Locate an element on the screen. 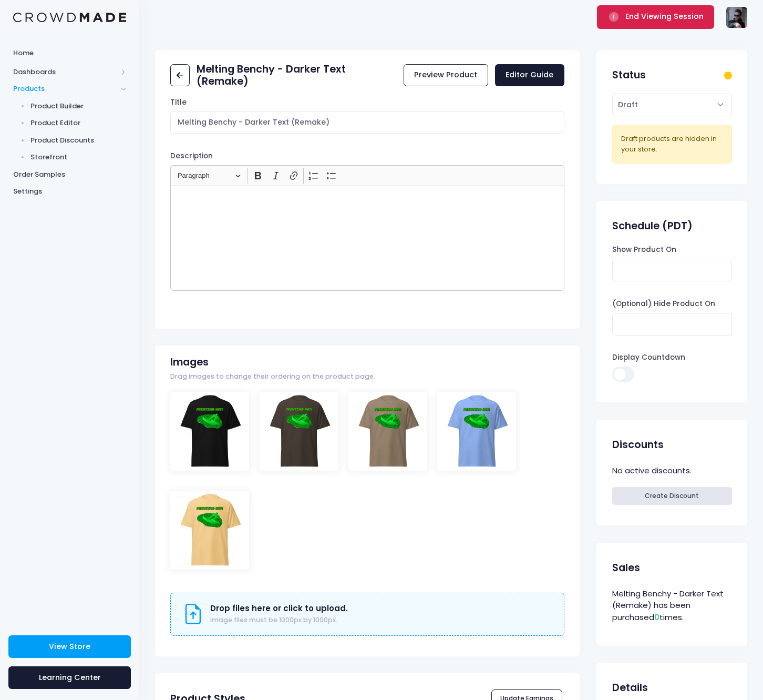 This screenshot has width=763, height=700. img: User is located at coordinates (737, 18).